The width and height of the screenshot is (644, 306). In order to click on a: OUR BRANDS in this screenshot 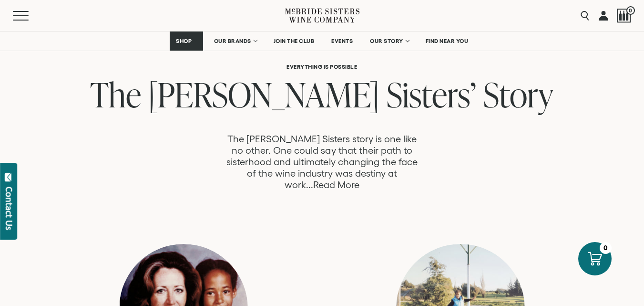, I will do `click(235, 41)`.